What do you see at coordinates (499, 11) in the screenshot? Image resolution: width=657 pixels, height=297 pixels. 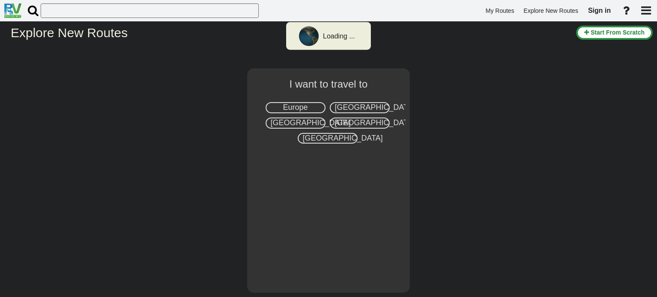 I see `span: My Routes` at bounding box center [499, 11].